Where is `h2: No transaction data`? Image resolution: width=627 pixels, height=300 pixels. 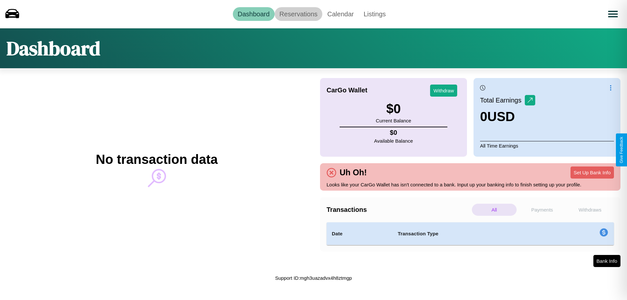 h2: No transaction data is located at coordinates (156, 159).